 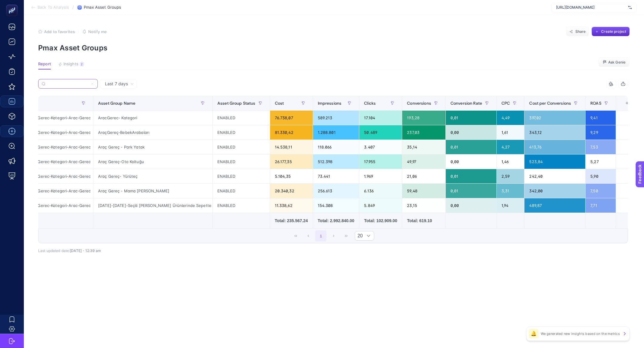 What do you see at coordinates (555, 205) in the screenshot?
I see `div: 489,87` at bounding box center [555, 205].